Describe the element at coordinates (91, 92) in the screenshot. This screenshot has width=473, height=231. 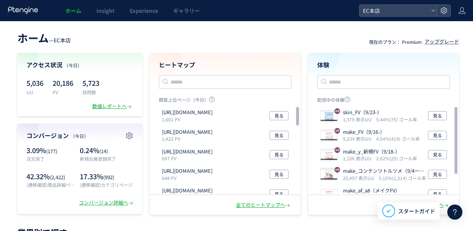
I see `p: 訪問数` at that location.